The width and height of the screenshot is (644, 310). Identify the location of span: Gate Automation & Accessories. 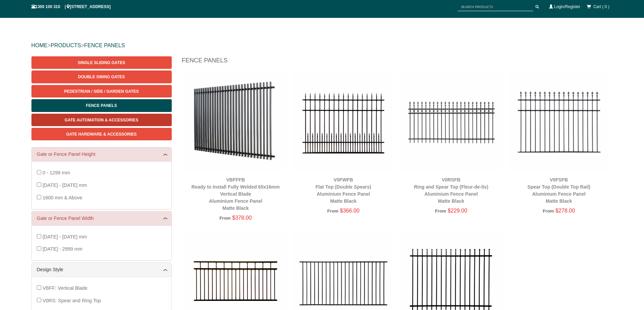
(101, 120).